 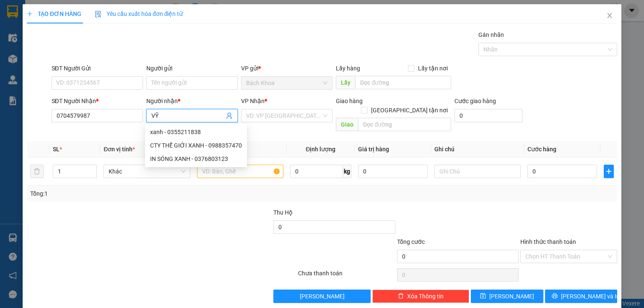 What do you see at coordinates (491, 35) in the screenshot?
I see `label: Gán nhãn` at bounding box center [491, 35].